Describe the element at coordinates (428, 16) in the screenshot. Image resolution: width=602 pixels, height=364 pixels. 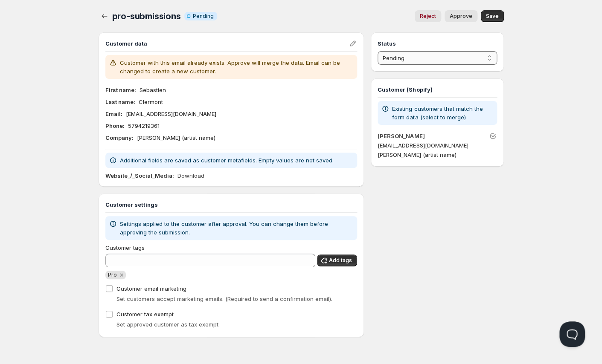
I see `span: Reject` at that location.